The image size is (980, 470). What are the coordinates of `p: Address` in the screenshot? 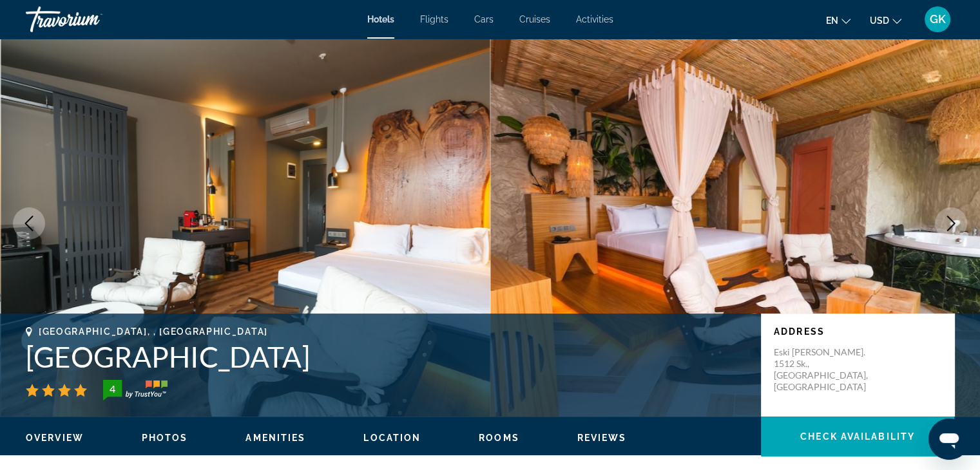 It's located at (857, 332).